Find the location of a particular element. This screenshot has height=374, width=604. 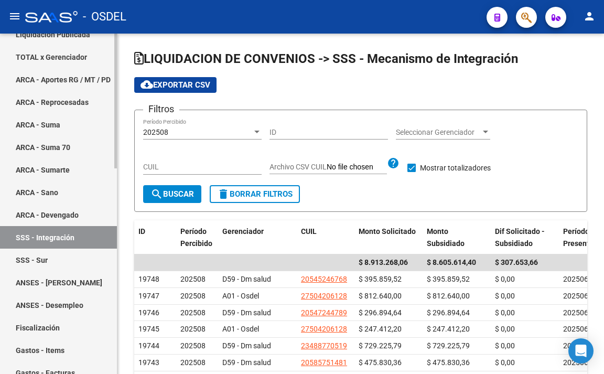

datatable-header-cell: Monto Solicitado is located at coordinates (388, 243).